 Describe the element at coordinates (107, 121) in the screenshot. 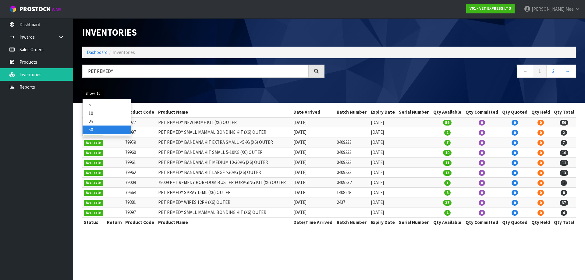

I see `a: 25` at that location.